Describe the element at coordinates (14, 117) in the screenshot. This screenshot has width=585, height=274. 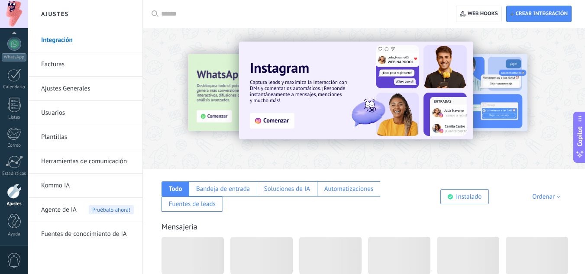
I see `div: Listas` at that location.